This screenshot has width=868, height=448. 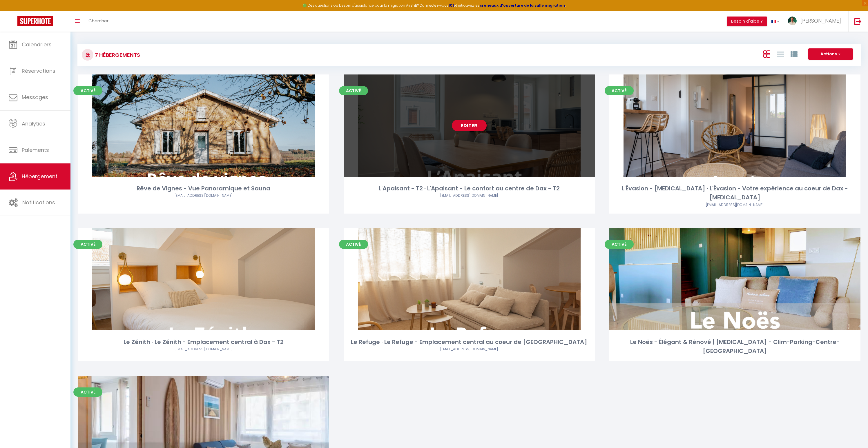 What do you see at coordinates (117, 55) in the screenshot?
I see `h3: 7 Hébergements` at bounding box center [117, 55].